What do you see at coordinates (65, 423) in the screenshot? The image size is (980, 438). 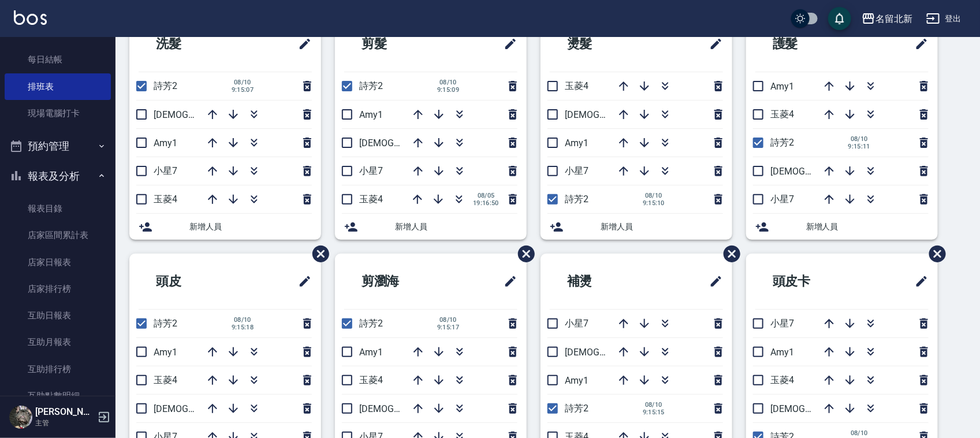 I see `p: 主管` at bounding box center [65, 423].